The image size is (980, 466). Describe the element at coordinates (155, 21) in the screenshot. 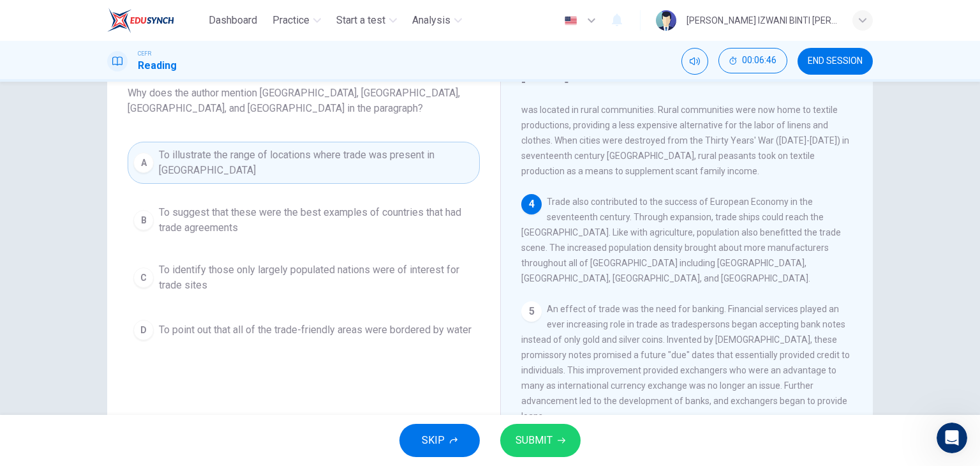

I see `a: EduSynch logo` at that location.